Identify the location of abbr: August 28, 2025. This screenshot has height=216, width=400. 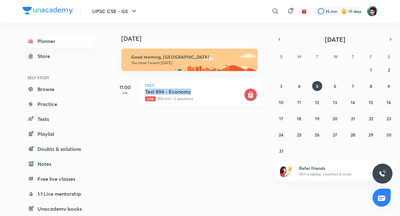
(352, 135).